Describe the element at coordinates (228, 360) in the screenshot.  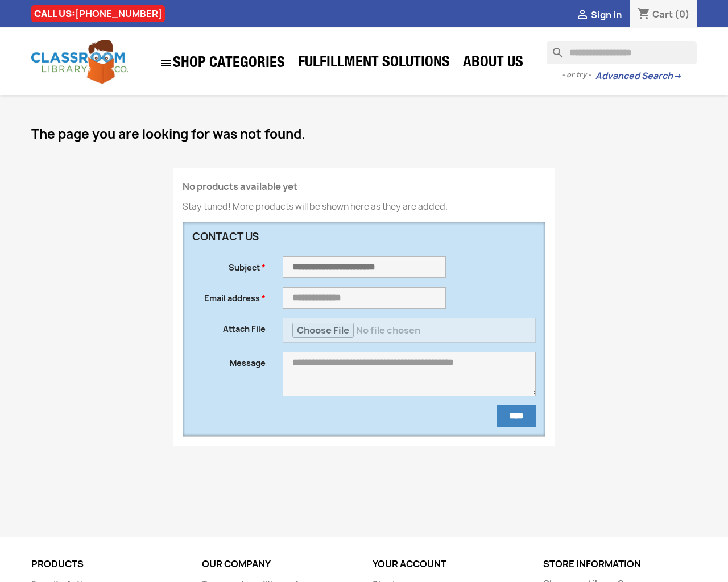
I see `label: Message` at that location.